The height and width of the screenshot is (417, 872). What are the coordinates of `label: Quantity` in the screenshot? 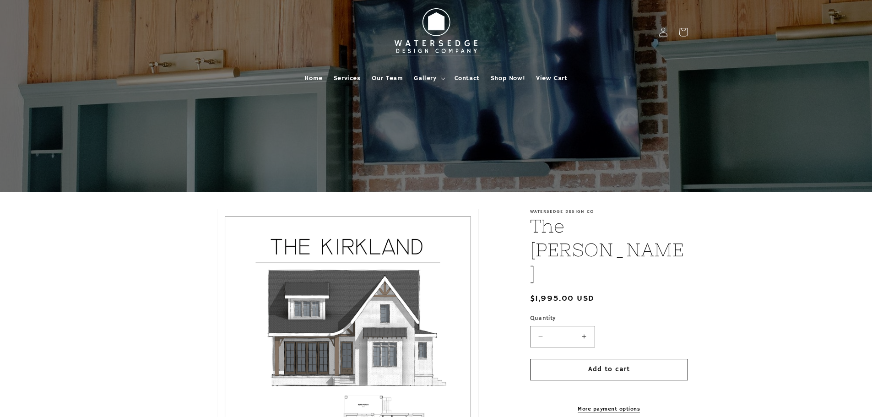 It's located at (609, 318).